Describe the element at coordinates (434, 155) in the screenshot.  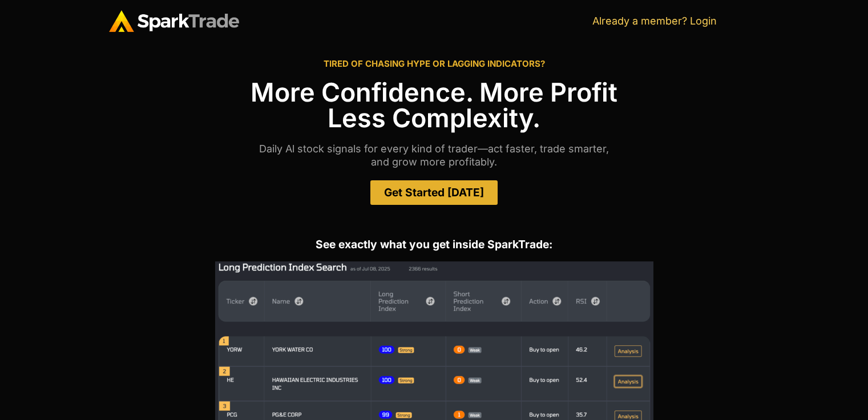
I see `p: Daily Al stock signals for every kind of trader—act faster, trade smarter, and grow more profitably.` at that location.